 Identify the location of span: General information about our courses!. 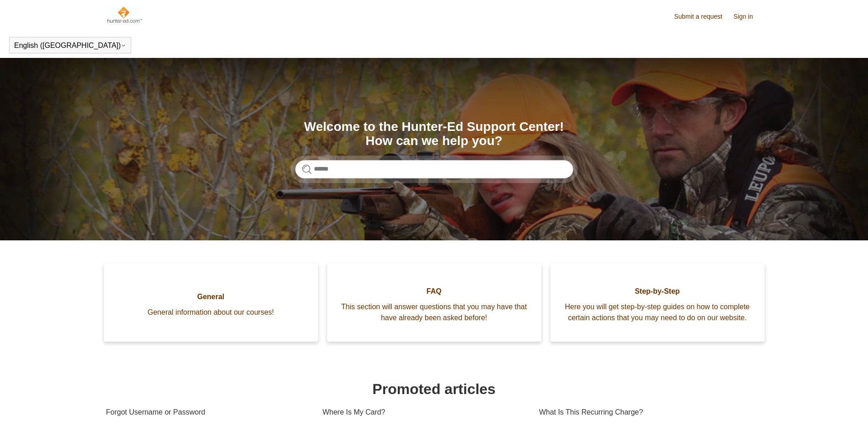
(211, 313).